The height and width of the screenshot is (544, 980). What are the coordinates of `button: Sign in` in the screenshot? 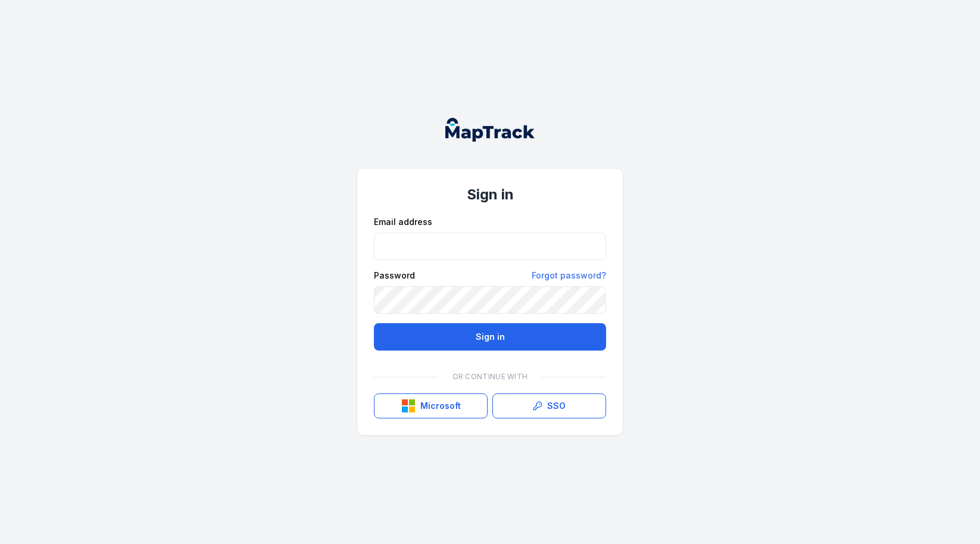 It's located at (490, 337).